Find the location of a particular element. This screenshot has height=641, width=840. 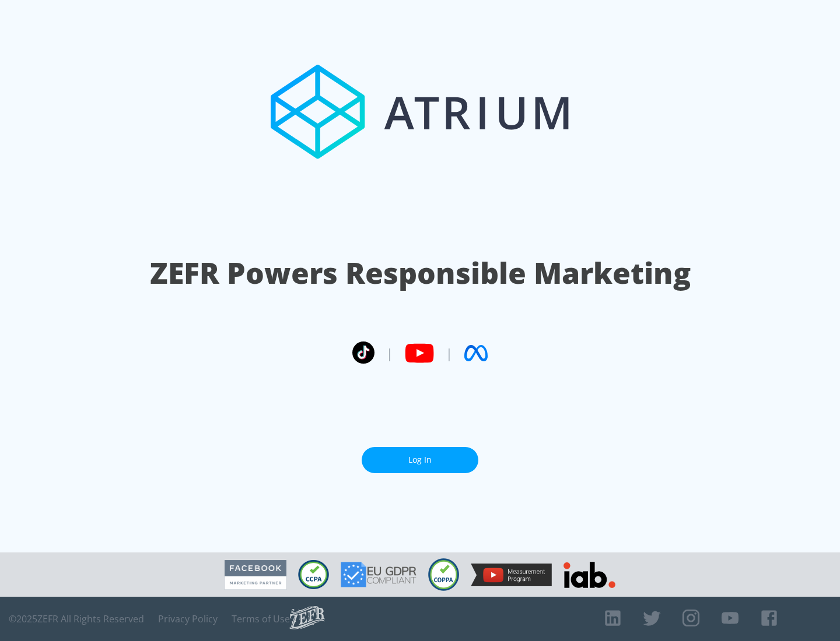

h1: ZEFR Powers Responsible Marketing is located at coordinates (420, 273).